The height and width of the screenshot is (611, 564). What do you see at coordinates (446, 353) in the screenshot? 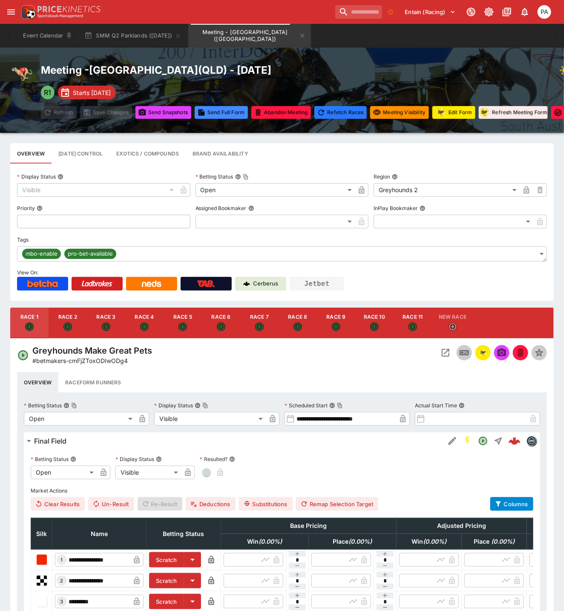
I see `button: Open Event` at bounding box center [446, 353].